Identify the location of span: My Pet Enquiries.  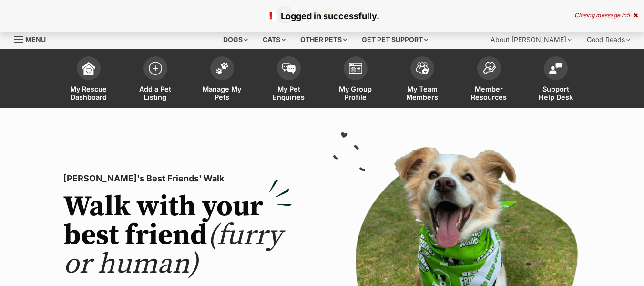
(289, 93).